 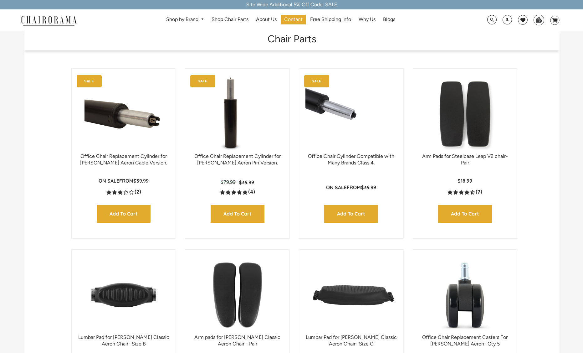 I want to click on img: chairorama, so click(x=49, y=20).